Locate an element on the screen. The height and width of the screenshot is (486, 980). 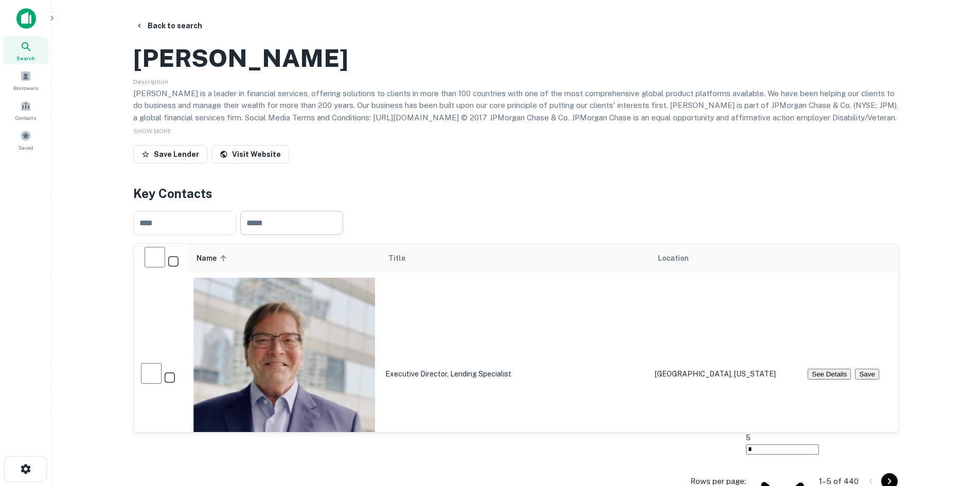
a: Saved is located at coordinates (25, 140).